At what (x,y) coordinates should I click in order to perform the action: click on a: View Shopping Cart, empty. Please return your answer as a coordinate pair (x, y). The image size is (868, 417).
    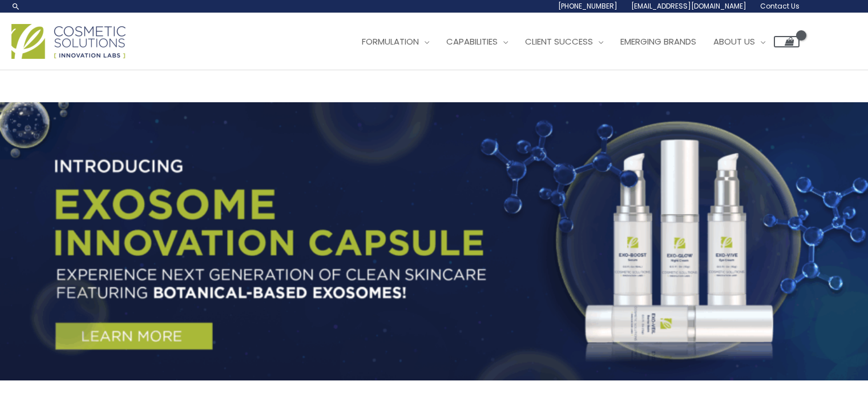
    Looking at the image, I should click on (787, 42).